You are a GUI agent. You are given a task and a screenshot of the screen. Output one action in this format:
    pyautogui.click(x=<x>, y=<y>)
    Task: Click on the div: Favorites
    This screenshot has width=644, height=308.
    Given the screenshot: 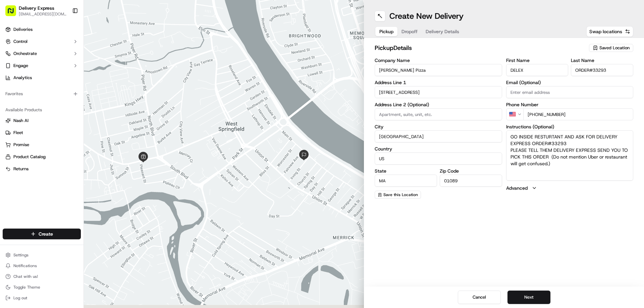 What is the action you would take?
    pyautogui.click(x=42, y=94)
    